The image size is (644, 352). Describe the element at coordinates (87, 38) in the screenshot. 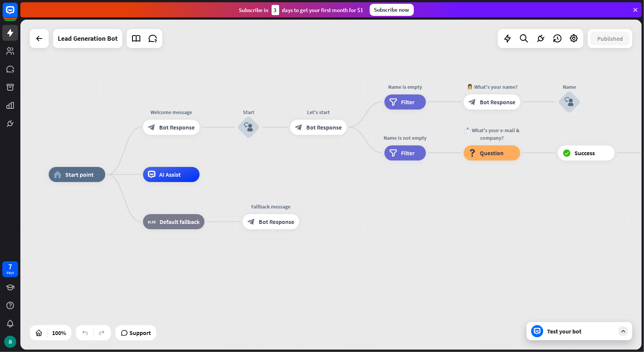

I see `div: Lead Generation Bot` at that location.